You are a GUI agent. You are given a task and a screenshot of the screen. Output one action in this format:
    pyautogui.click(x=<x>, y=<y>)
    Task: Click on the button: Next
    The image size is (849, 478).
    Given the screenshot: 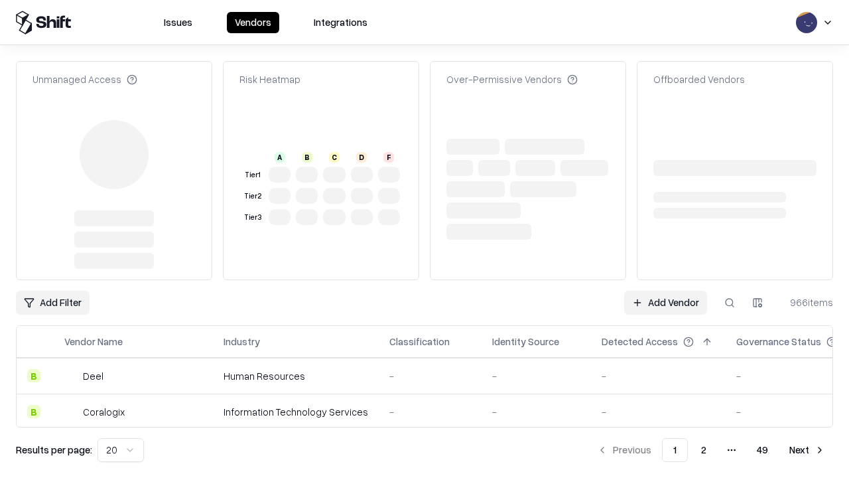 What is the action you would take?
    pyautogui.click(x=807, y=450)
    